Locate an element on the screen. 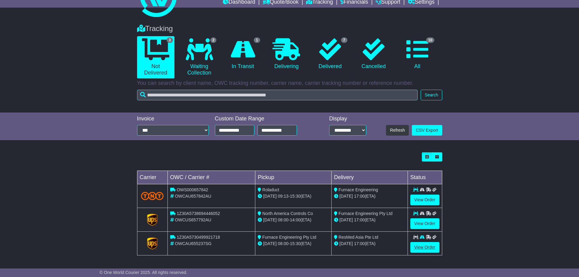 The width and height of the screenshot is (579, 277). span: 10 is located at coordinates (430, 40).